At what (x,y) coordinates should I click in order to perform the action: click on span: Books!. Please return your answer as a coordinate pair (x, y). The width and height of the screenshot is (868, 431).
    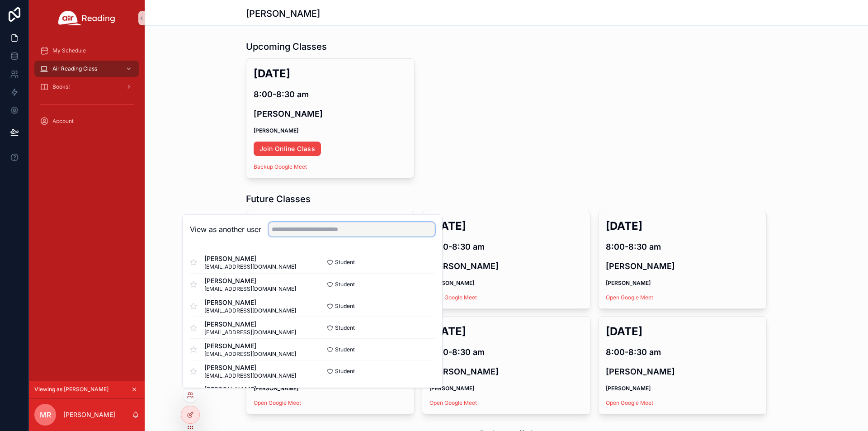
    Looking at the image, I should click on (61, 87).